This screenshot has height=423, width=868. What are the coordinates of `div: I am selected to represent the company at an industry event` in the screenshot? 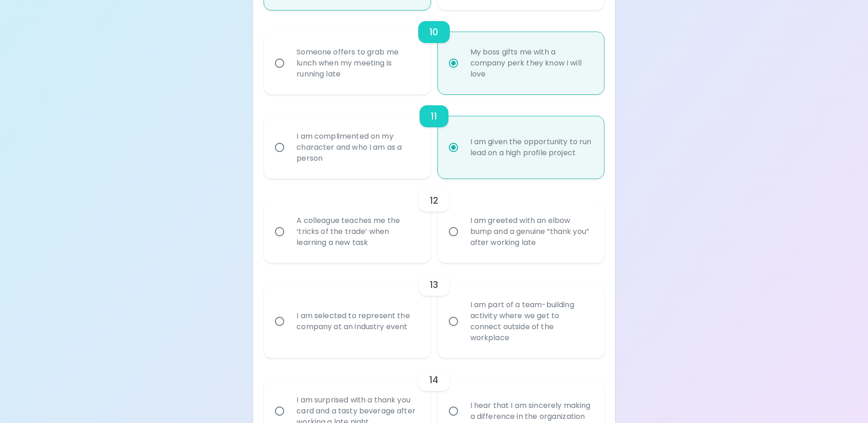 It's located at (357, 321).